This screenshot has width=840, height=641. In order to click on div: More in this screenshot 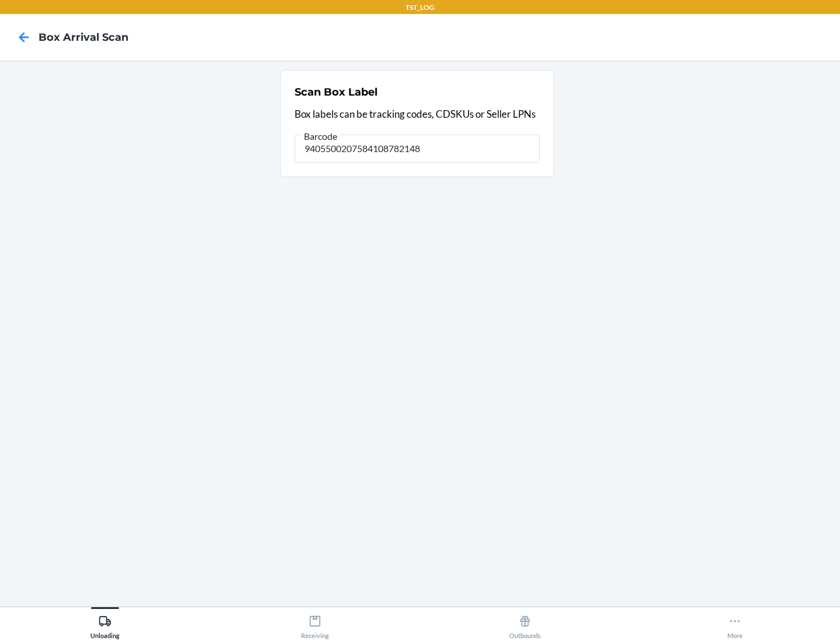, I will do `click(735, 625)`.